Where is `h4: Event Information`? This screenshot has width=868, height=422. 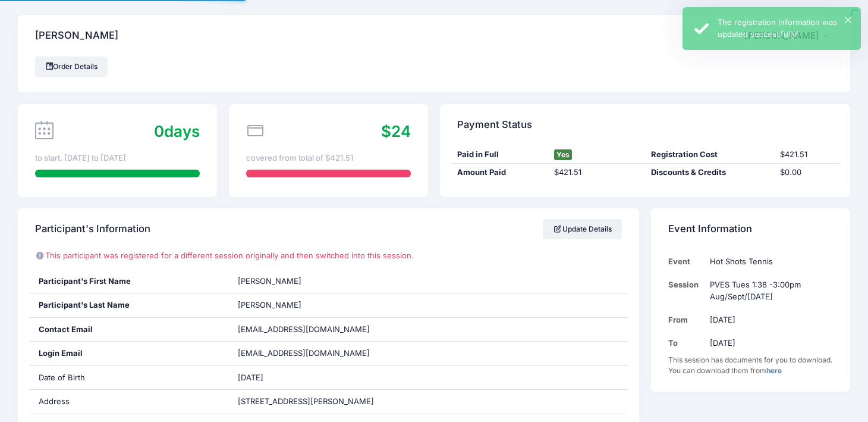
h4: Event Information is located at coordinates (710, 230).